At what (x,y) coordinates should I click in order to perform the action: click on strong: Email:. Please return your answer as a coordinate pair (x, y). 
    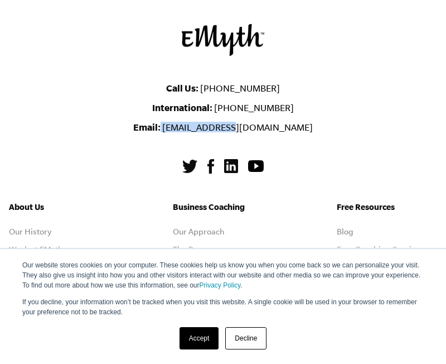
    Looking at the image, I should click on (147, 127).